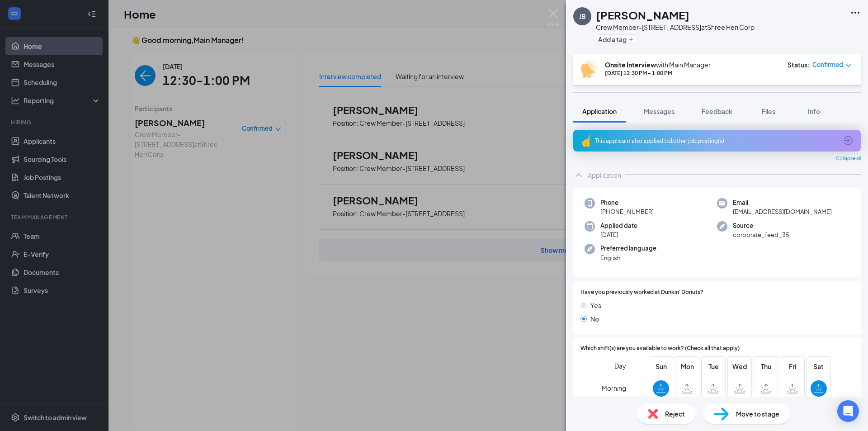 Image resolution: width=868 pixels, height=431 pixels. Describe the element at coordinates (827, 65) in the screenshot. I see `span: Confirmed` at that location.